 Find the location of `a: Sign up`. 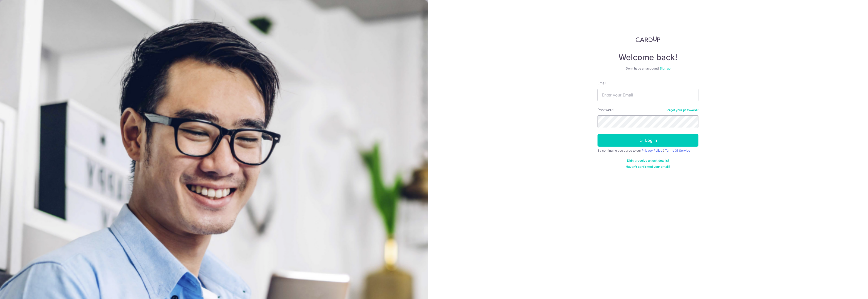

a: Sign up is located at coordinates (665, 68).